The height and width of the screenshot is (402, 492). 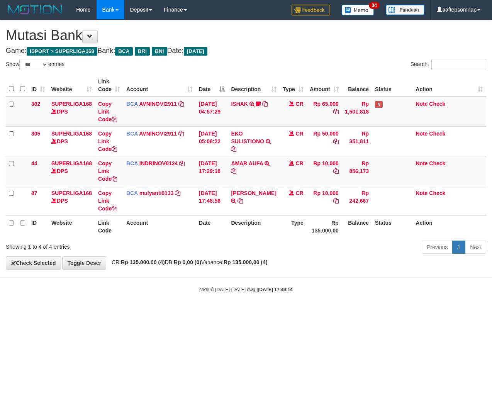 What do you see at coordinates (143, 262) in the screenshot?
I see `strong: Rp 135.000,00 (4)` at bounding box center [143, 262].